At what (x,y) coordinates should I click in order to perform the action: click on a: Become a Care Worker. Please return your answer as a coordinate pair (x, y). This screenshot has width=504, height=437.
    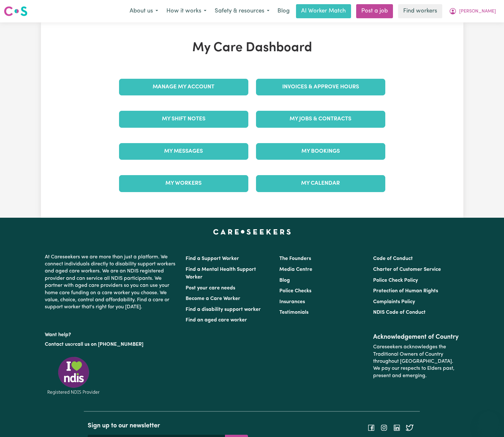
    Looking at the image, I should click on (213, 299).